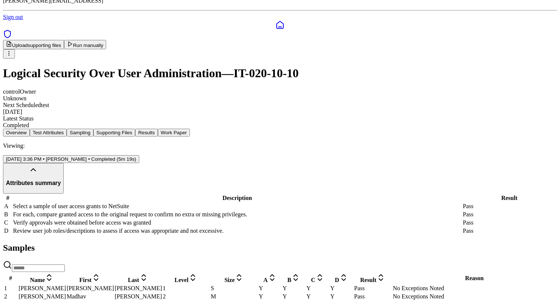 The image size is (560, 307). I want to click on span: A, so click(266, 279).